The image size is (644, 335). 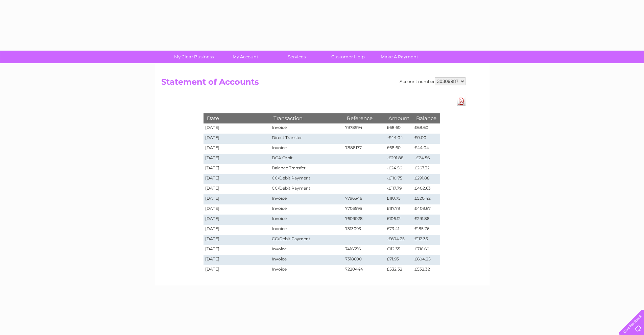 I want to click on td: £604.25, so click(x=426, y=260).